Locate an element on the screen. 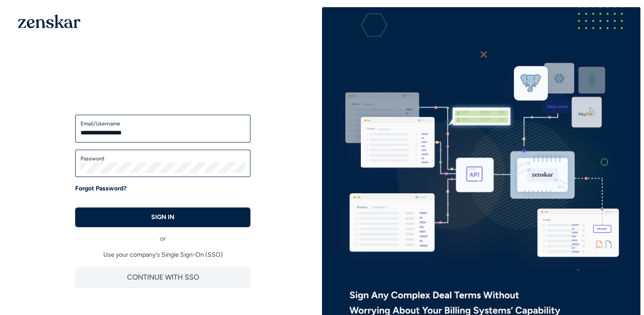  button: SIGN IN is located at coordinates (163, 217).